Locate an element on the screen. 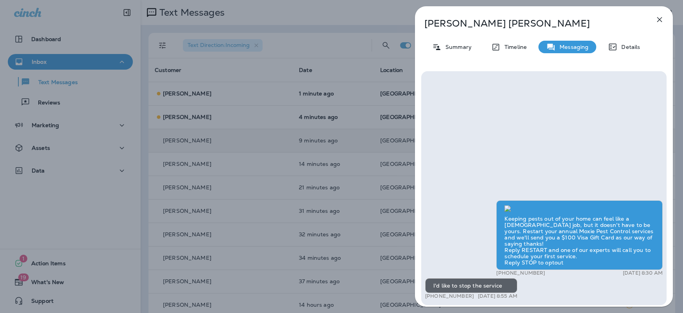 Image resolution: width=683 pixels, height=313 pixels. p: Timeline is located at coordinates (513, 47).